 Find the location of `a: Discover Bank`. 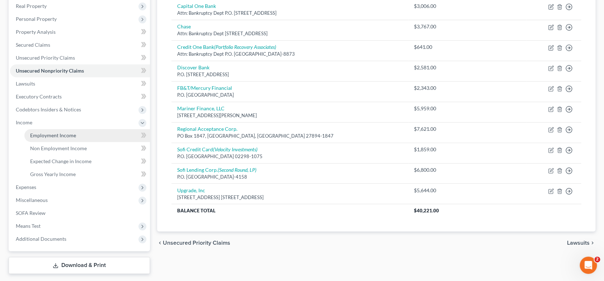

a: Discover Bank is located at coordinates (193, 67).